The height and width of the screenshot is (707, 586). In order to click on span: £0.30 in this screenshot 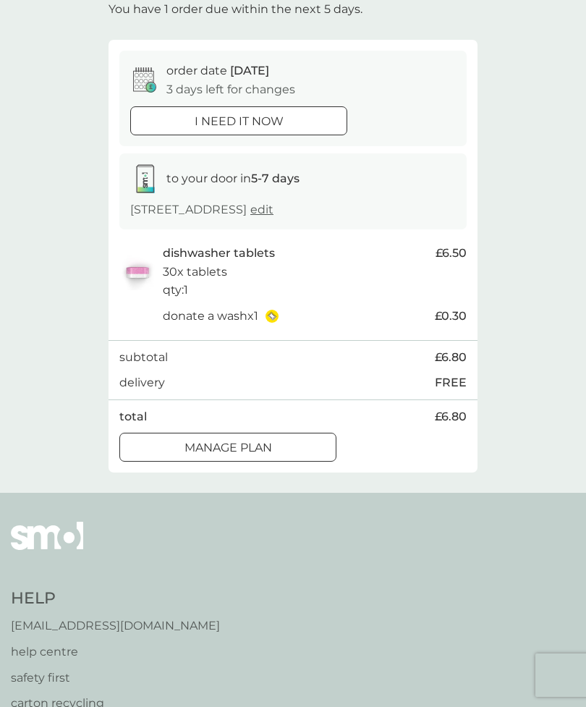, I will do `click(451, 316)`.